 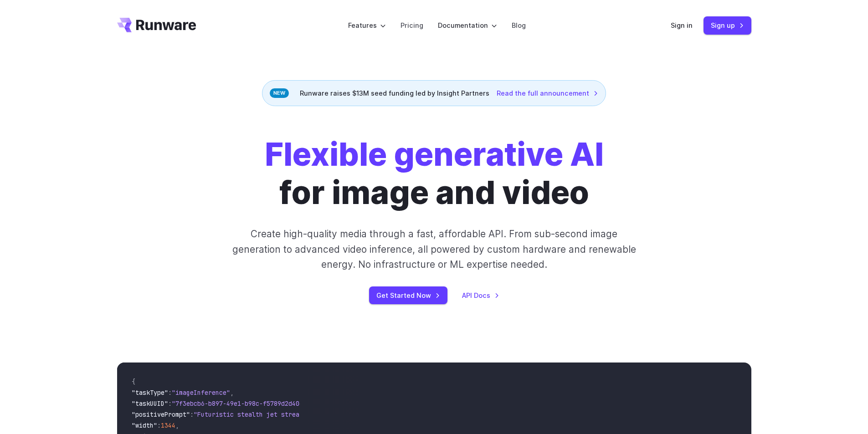 I want to click on a: Sign in, so click(x=682, y=25).